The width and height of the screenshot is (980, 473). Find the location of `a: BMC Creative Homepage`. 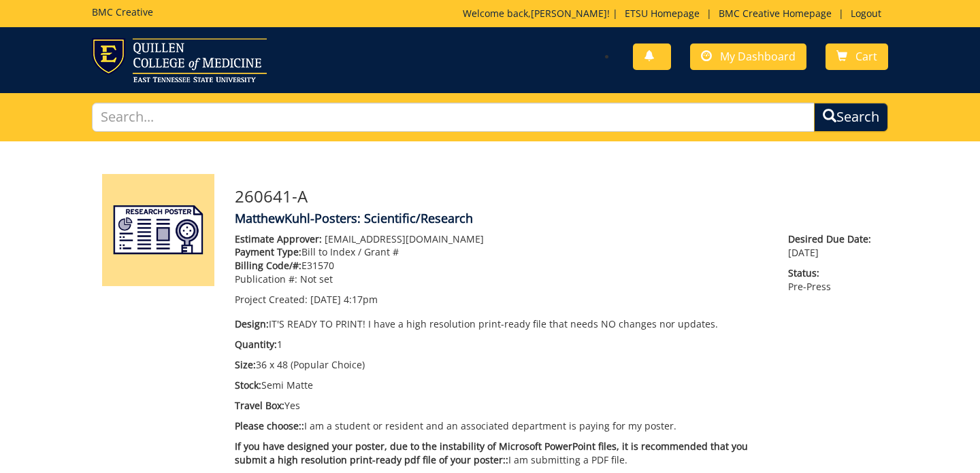

a: BMC Creative Homepage is located at coordinates (775, 13).